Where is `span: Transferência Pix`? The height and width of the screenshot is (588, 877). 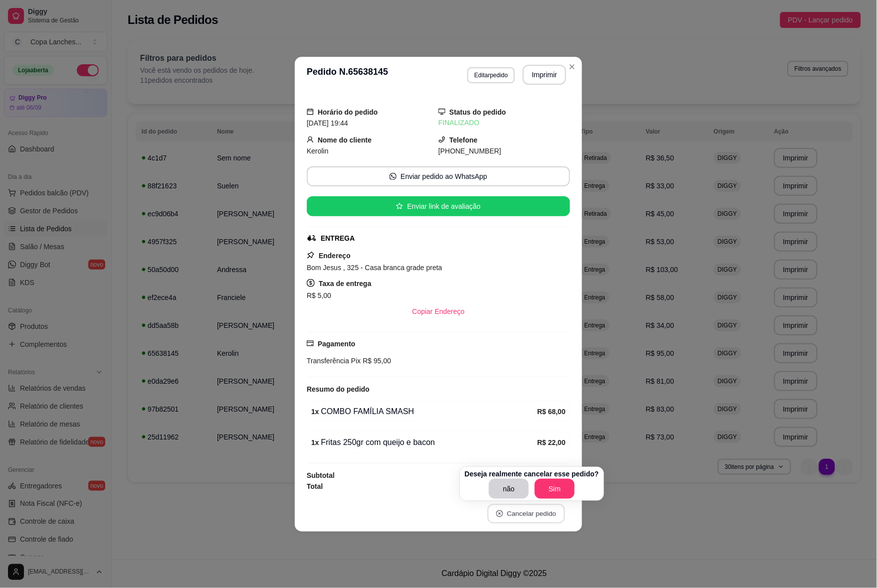
span: Transferência Pix is located at coordinates (333, 361).